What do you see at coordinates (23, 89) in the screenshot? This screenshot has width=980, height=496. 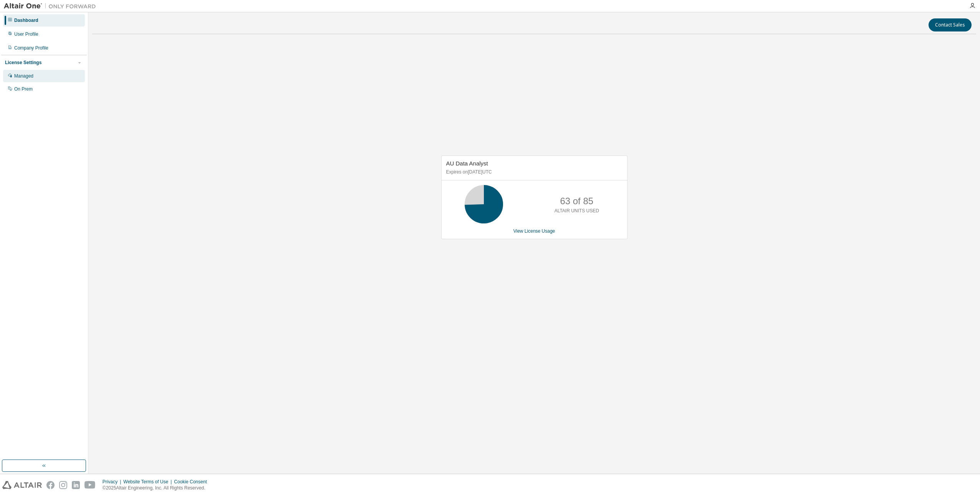 I see `div: On Prem` at bounding box center [23, 89].